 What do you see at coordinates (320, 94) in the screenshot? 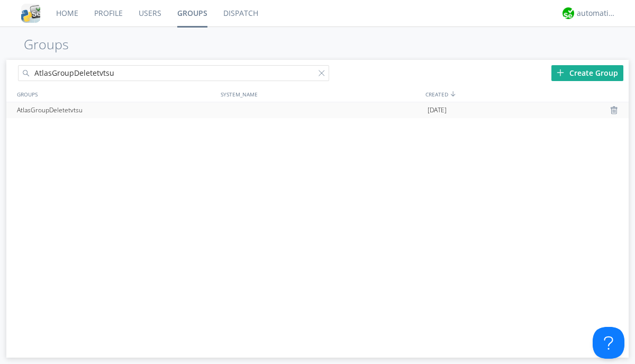
I see `div: SYSTEM_NAME` at bounding box center [320, 94].